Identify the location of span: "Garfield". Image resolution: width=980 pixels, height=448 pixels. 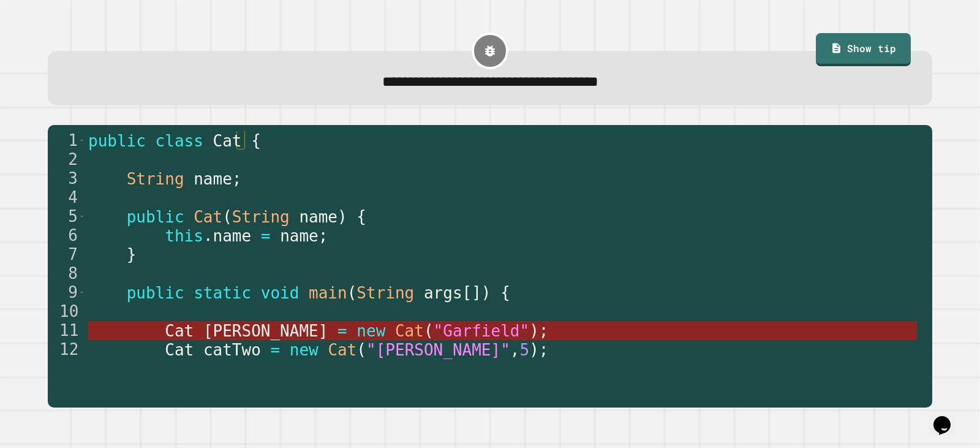
(481, 331).